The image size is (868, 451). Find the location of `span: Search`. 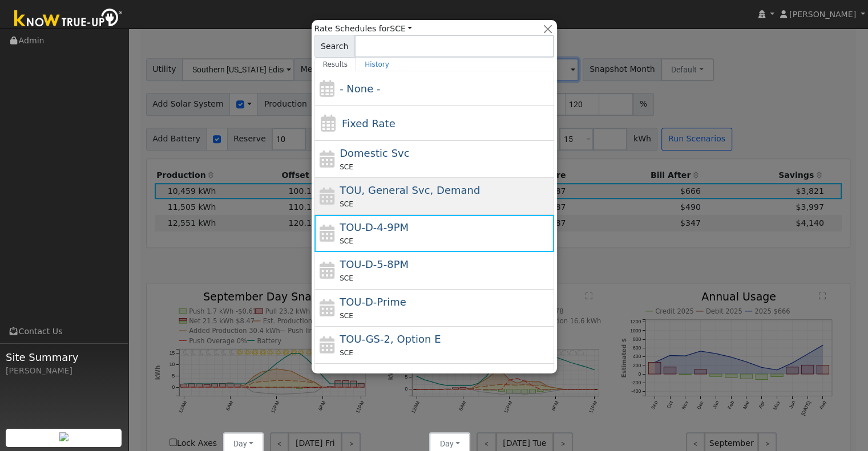

span: Search is located at coordinates (335, 46).